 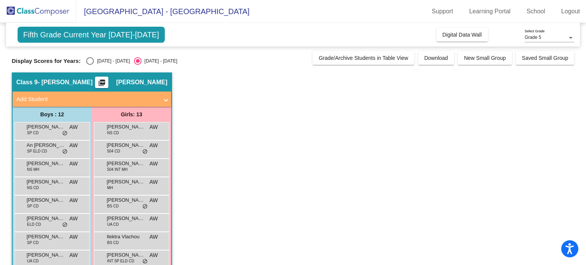 I want to click on span: ELD CD, so click(x=34, y=224).